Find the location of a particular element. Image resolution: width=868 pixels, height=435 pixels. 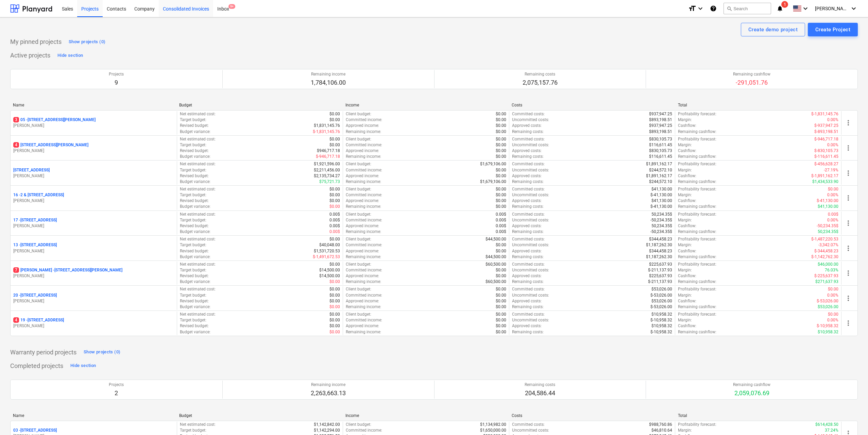

p: $830,105.73 is located at coordinates (661, 151).